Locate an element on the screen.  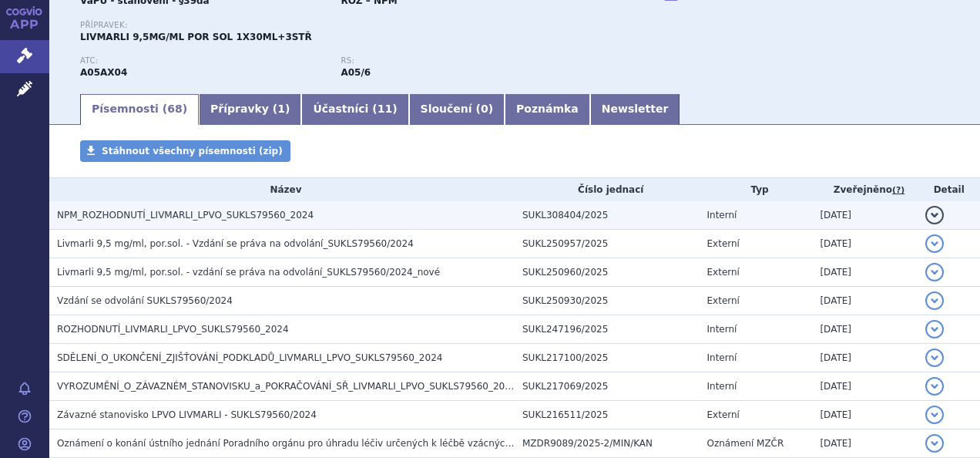
span: 1 is located at coordinates (281, 109).